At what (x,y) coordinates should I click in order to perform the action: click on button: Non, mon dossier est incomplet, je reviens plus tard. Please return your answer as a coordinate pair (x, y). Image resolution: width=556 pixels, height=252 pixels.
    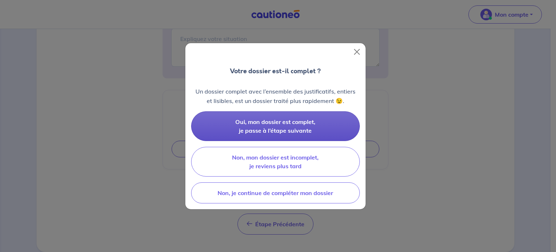
    Looking at the image, I should click on (276, 162).